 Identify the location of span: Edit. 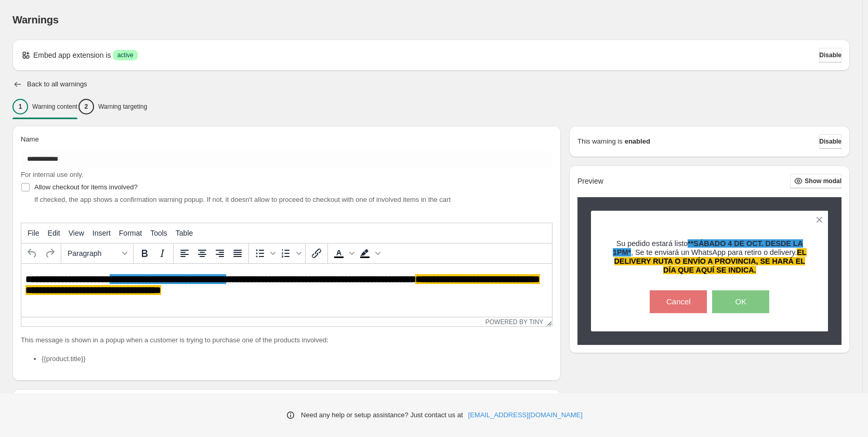
(54, 233).